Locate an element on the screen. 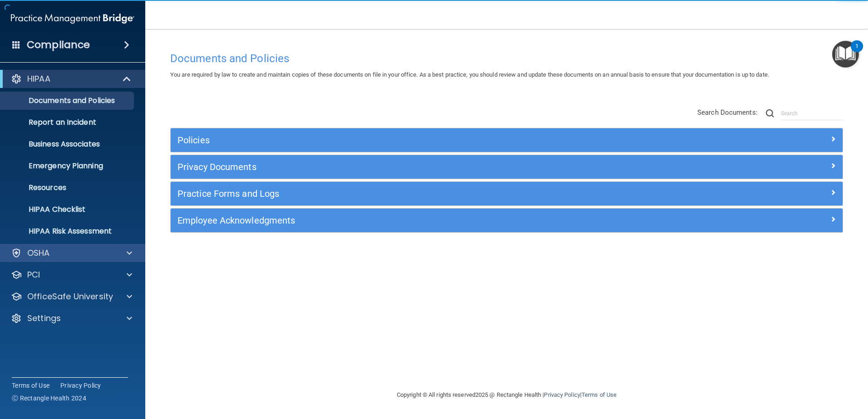 This screenshot has width=868, height=419. img: ic-search.3b580494.png is located at coordinates (770, 114).